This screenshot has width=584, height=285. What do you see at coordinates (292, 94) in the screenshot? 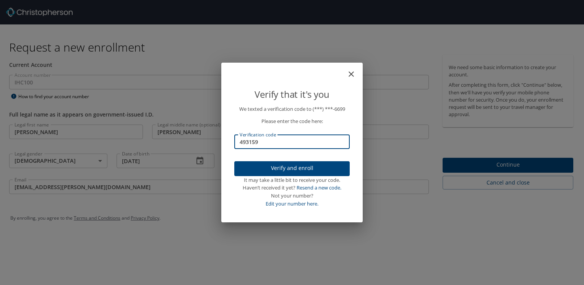
I see `p: Verify that it's you` at bounding box center [292, 94].